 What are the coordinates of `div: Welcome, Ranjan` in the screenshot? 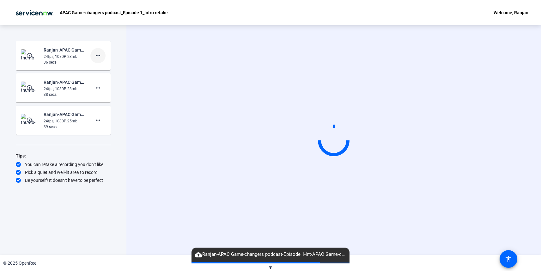 It's located at (511, 13).